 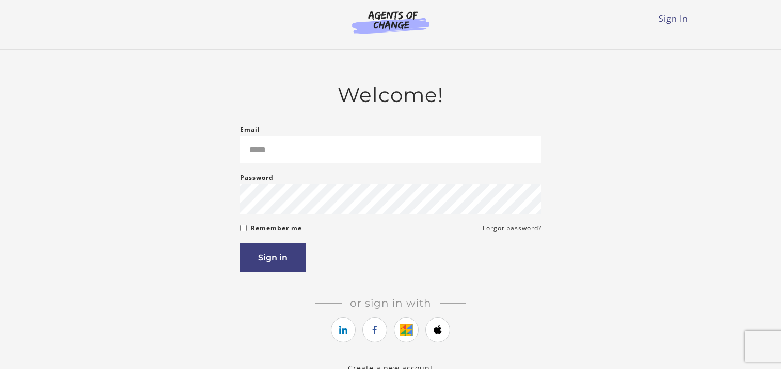 I want to click on h2: Welcome!, so click(x=391, y=95).